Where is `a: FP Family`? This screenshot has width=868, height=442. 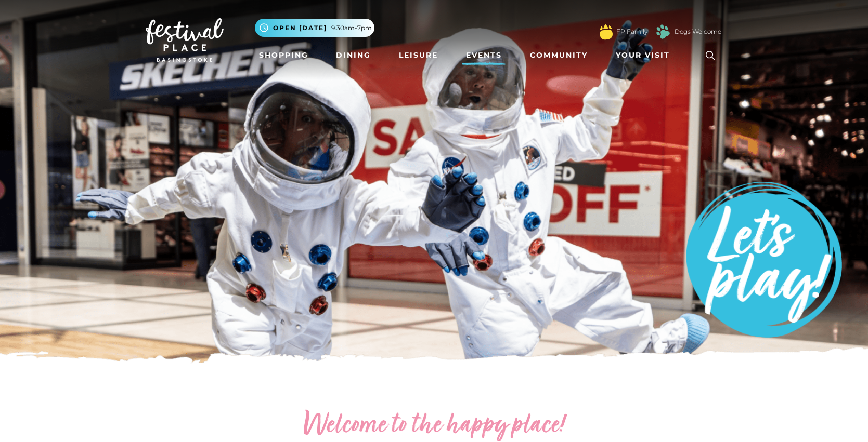
a: FP Family is located at coordinates (632, 32).